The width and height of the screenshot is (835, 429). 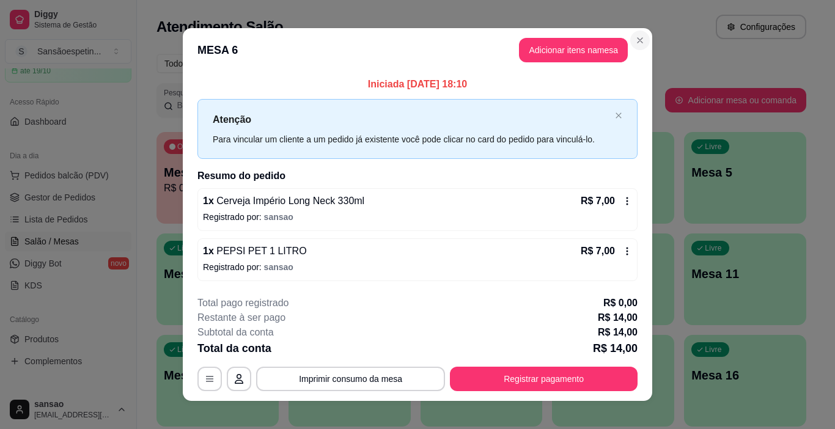 I want to click on p: Atenção, so click(x=411, y=119).